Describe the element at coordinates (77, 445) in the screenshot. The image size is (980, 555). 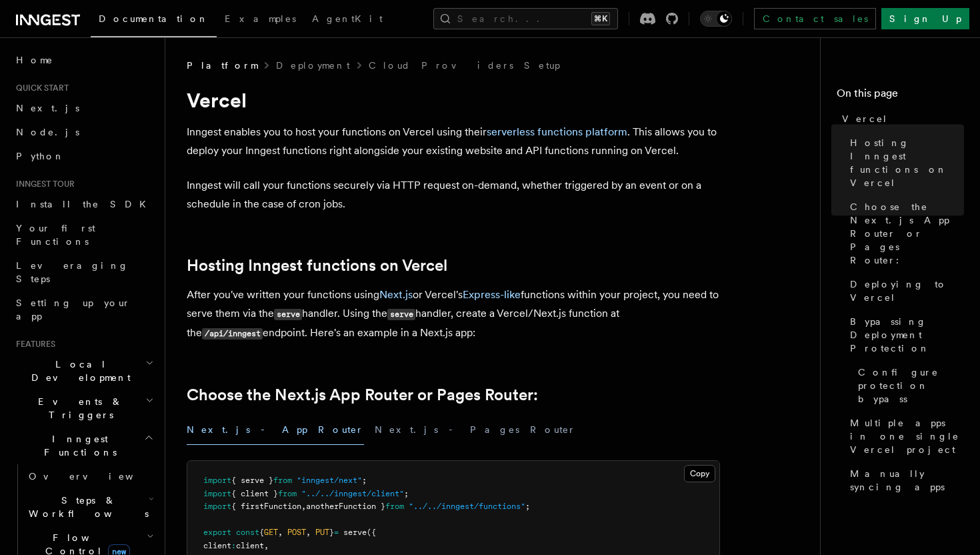
I see `span: Inngest Functions` at that location.